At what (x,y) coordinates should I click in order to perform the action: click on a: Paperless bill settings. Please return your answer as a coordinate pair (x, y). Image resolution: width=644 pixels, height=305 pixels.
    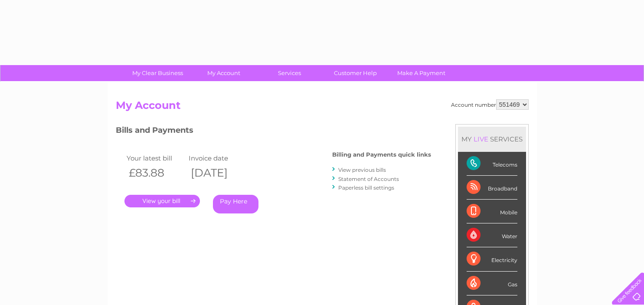
    Looking at the image, I should click on (366, 187).